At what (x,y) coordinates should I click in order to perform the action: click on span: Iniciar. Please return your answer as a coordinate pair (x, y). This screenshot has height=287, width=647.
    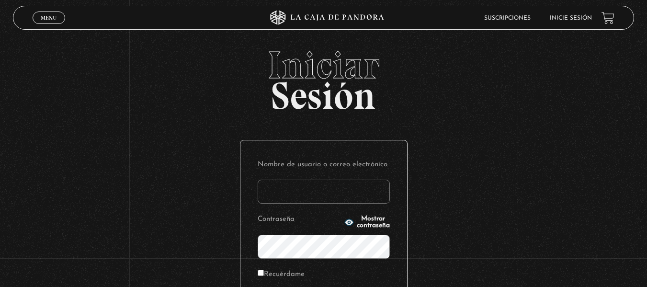
    Looking at the image, I should click on (323, 65).